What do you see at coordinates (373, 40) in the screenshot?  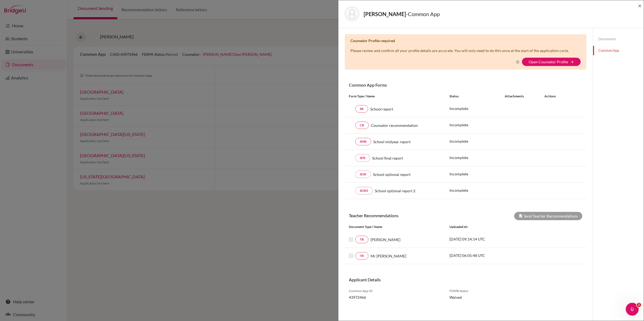 I see `b: Counselor Profile required` at bounding box center [373, 40].